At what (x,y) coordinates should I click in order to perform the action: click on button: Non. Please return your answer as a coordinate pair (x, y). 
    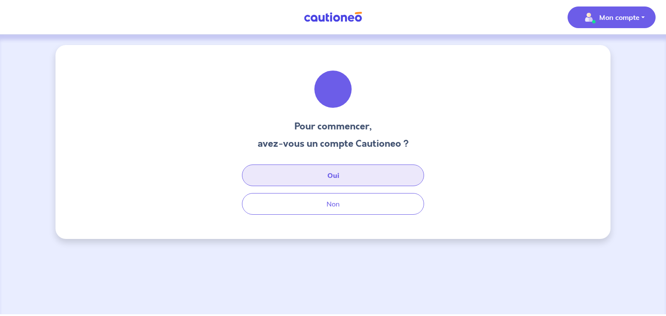
    Looking at the image, I should click on (333, 204).